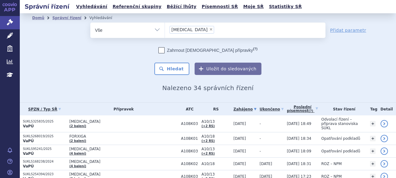 Image resolution: width=396 pixels, height=178 pixels. Describe the element at coordinates (45, 137) in the screenshot. I see `p: SUKLS268019/2025` at that location.